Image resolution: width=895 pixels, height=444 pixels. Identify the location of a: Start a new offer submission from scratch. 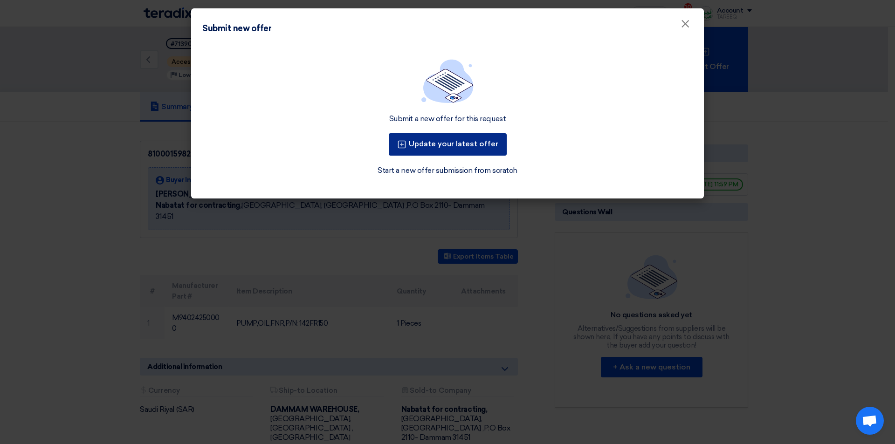
(447, 171).